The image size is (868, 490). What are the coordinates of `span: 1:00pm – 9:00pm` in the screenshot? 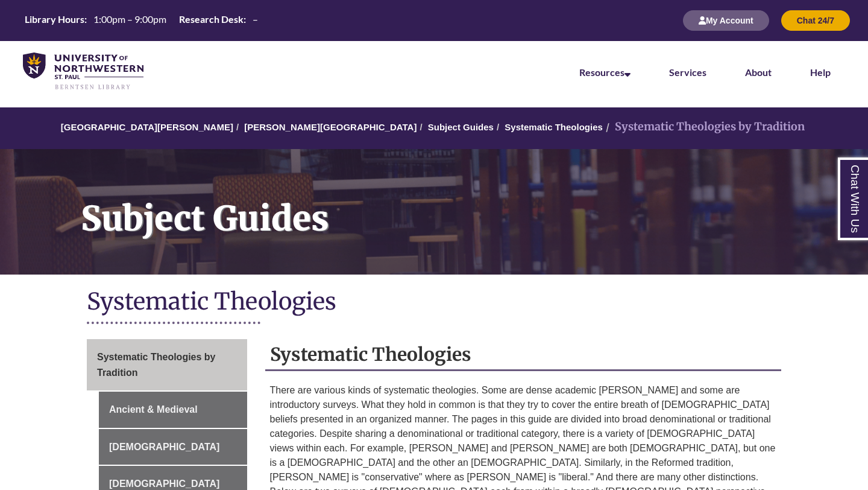 It's located at (130, 19).